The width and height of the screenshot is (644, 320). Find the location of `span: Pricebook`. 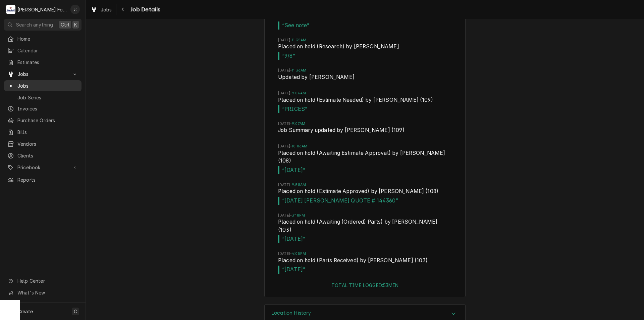

span: Pricebook is located at coordinates (42, 167).